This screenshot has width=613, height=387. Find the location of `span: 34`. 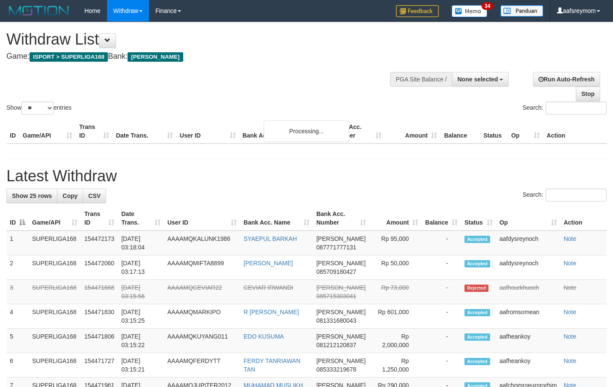

span: 34 is located at coordinates (487, 6).